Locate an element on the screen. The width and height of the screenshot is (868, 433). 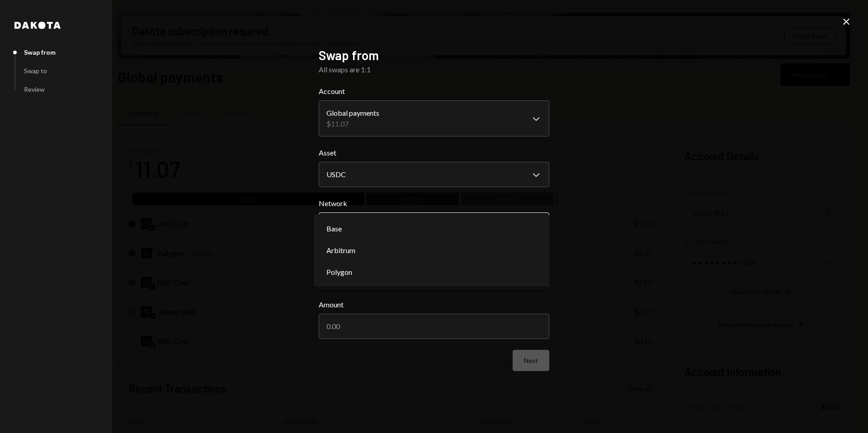
button: Network is located at coordinates (434, 225).